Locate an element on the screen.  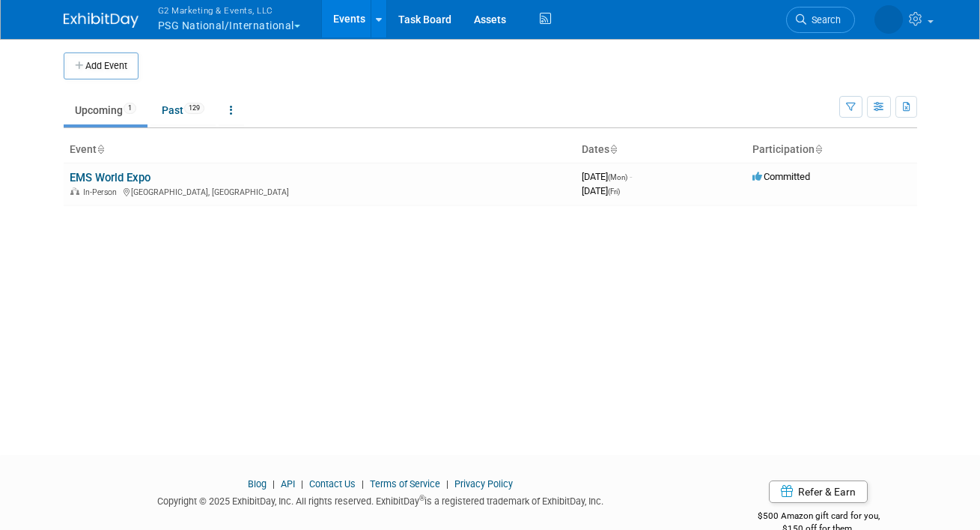
span: Committed is located at coordinates (781, 176).